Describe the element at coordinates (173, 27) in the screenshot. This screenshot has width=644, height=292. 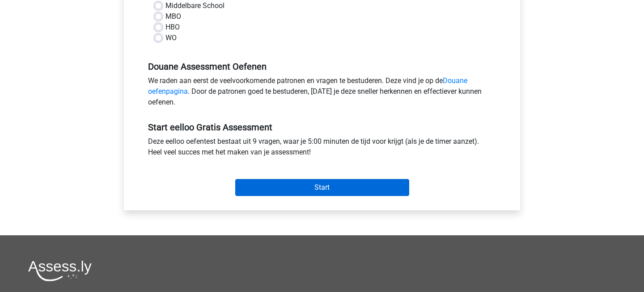
I see `label: HBO` at that location.